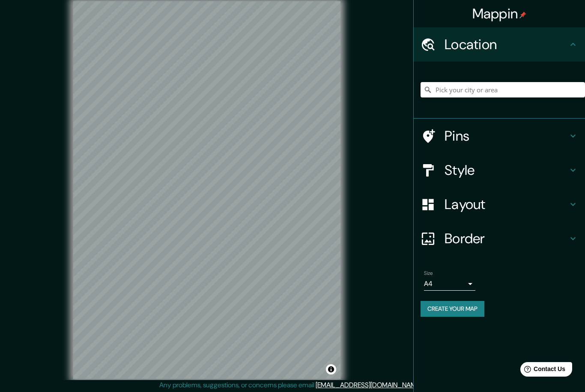 This screenshot has height=392, width=585. I want to click on button: Toggle attribution, so click(331, 369).